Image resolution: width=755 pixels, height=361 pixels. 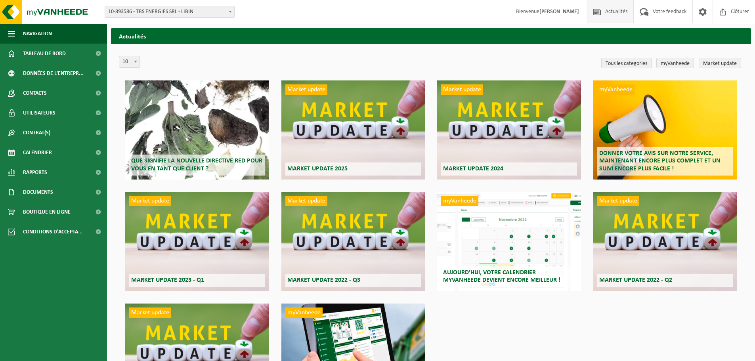 I want to click on span: Donner votre avis sur notre service, maintenant encore plus complet et un suivi encore plus facile !, so click(x=660, y=161).